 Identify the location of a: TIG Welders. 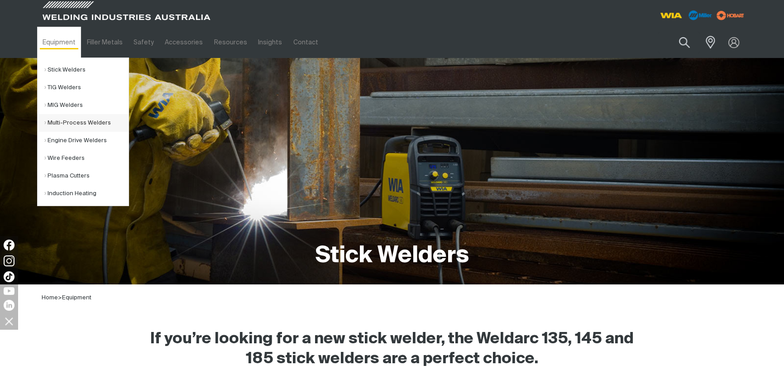
(86, 87).